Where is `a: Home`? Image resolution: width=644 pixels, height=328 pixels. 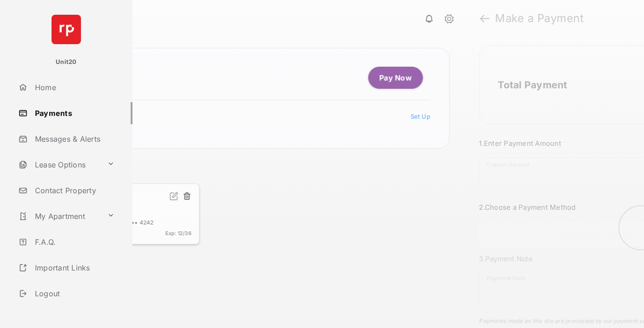 a: Home is located at coordinates (74, 88).